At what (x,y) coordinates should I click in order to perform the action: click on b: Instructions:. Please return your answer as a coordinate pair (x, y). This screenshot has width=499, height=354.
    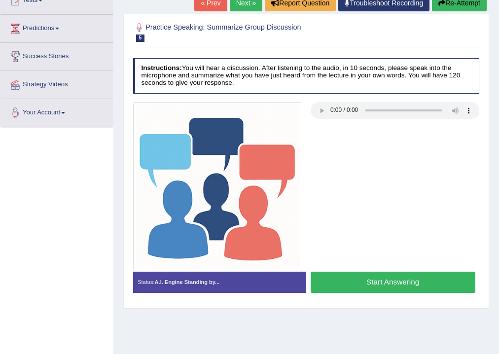
    Looking at the image, I should click on (161, 68).